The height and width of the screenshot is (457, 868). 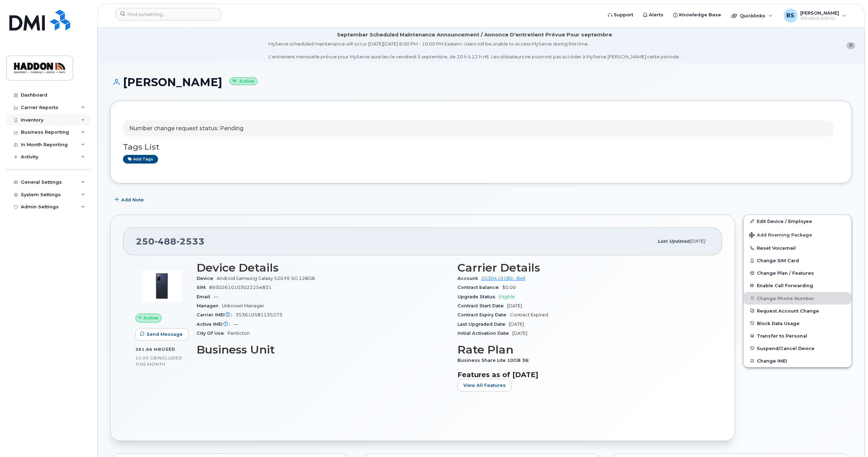 I want to click on button: Change SIM Card, so click(x=797, y=260).